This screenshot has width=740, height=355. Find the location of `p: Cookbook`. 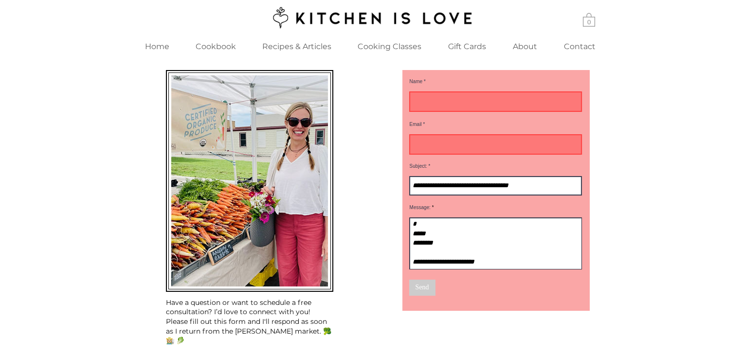

p: Cookbook is located at coordinates (216, 46).